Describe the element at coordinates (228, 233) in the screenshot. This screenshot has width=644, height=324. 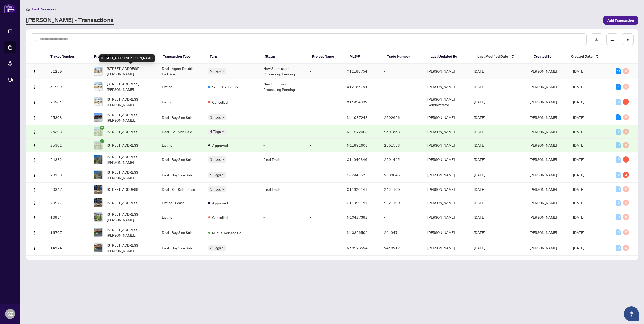
I see `span: Mutual Release Completed` at that location.